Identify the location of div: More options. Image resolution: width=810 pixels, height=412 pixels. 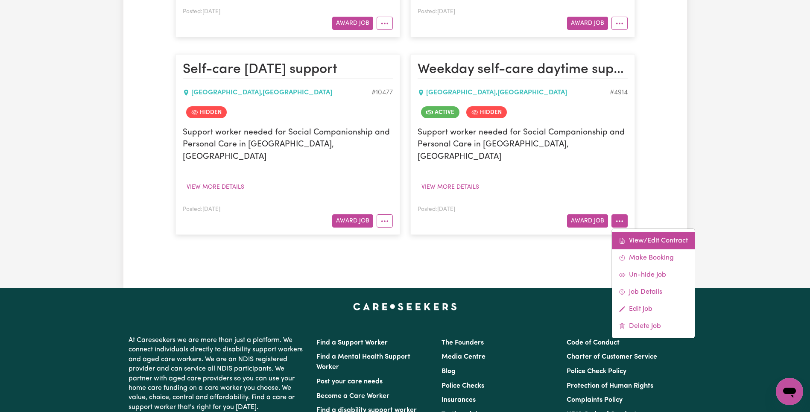
(653, 283).